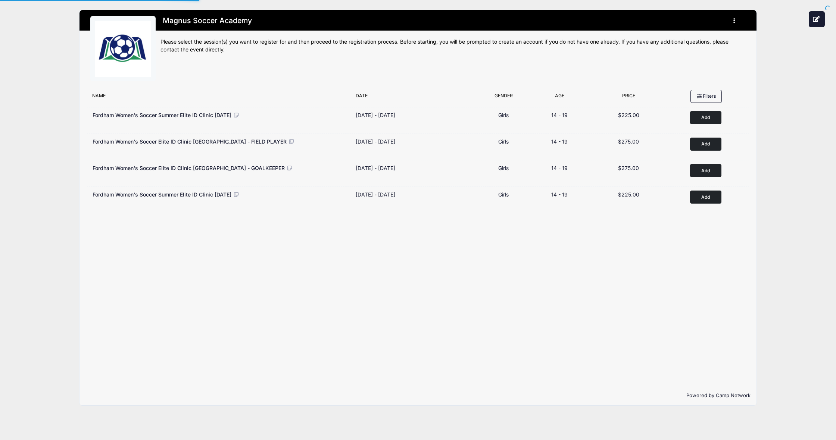  Describe the element at coordinates (559, 98) in the screenshot. I see `div: Age` at that location.